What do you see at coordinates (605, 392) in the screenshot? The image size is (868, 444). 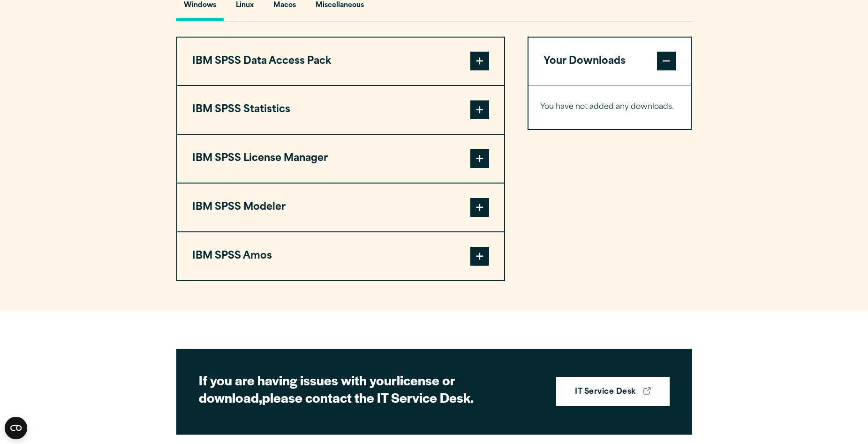 I see `strong: IT Service Desk` at bounding box center [605, 392].